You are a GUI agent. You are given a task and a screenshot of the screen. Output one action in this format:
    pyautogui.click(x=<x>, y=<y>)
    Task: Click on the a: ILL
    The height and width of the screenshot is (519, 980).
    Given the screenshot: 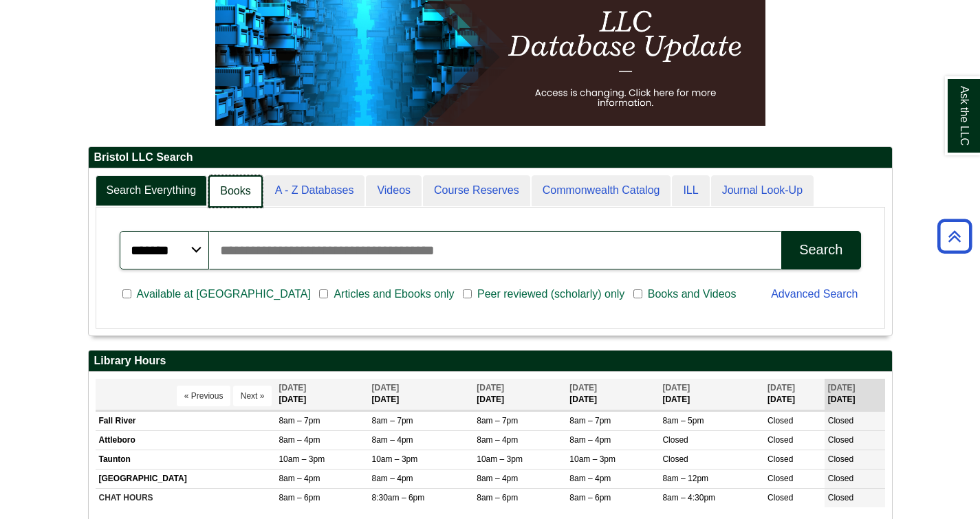 What is the action you would take?
    pyautogui.click(x=690, y=191)
    